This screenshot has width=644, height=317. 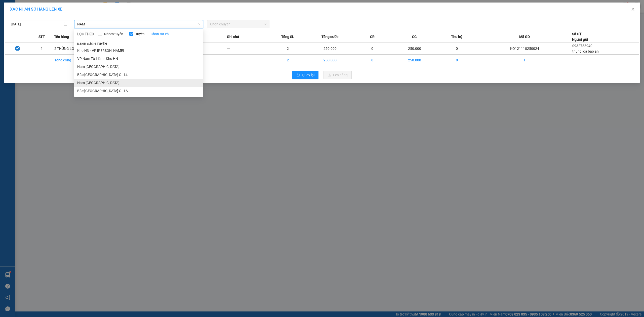 What do you see at coordinates (233, 37) in the screenshot?
I see `span: Ghi chú` at bounding box center [233, 37].